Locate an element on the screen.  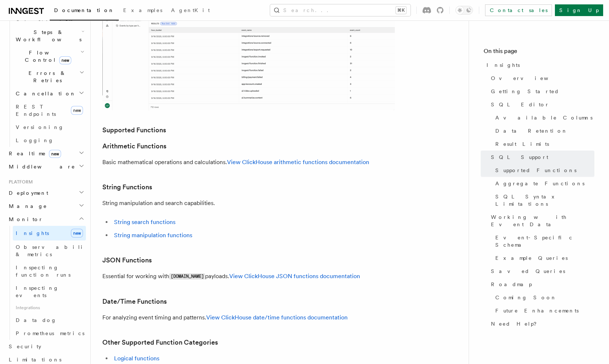
a: Prometheus metrics is located at coordinates (49, 333).